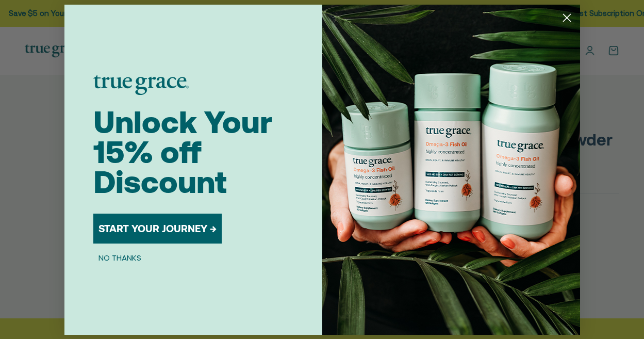 This screenshot has width=644, height=339. What do you see at coordinates (120, 258) in the screenshot?
I see `button: NO THANKS` at bounding box center [120, 258].